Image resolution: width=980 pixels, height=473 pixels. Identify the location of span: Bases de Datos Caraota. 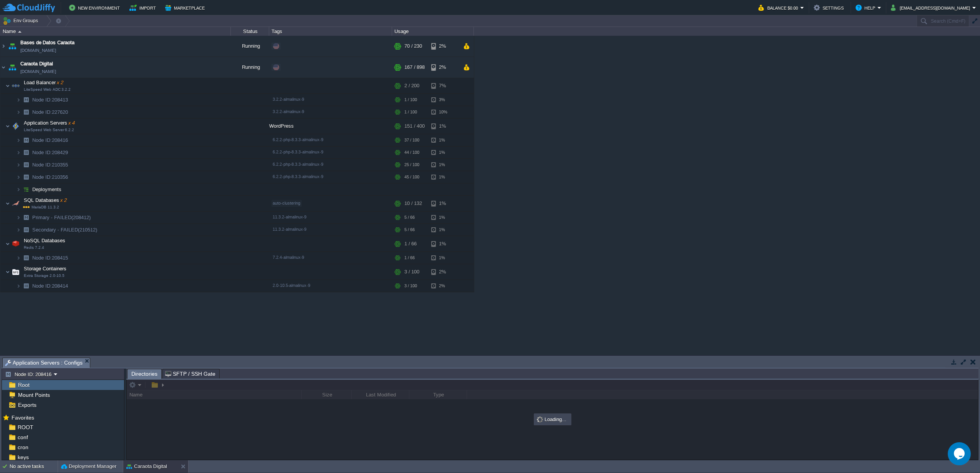
(47, 43).